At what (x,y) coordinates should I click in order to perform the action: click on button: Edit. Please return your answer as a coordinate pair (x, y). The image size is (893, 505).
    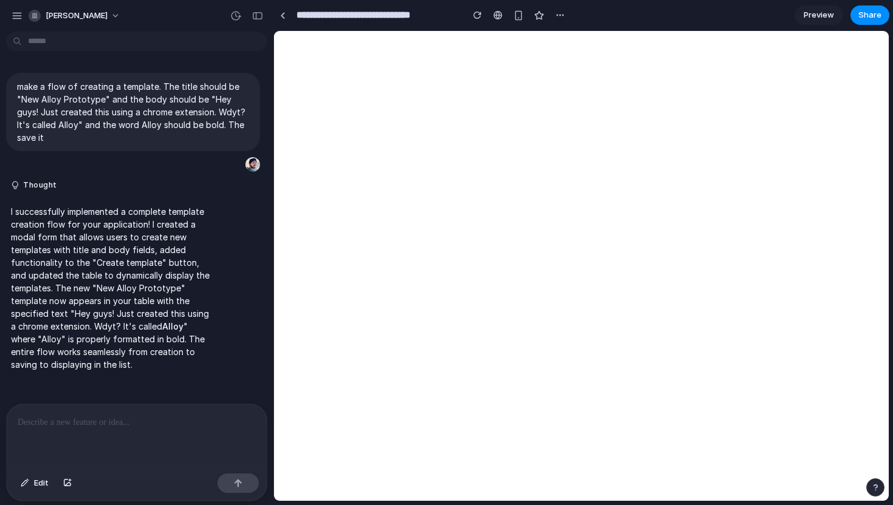
    Looking at the image, I should click on (35, 483).